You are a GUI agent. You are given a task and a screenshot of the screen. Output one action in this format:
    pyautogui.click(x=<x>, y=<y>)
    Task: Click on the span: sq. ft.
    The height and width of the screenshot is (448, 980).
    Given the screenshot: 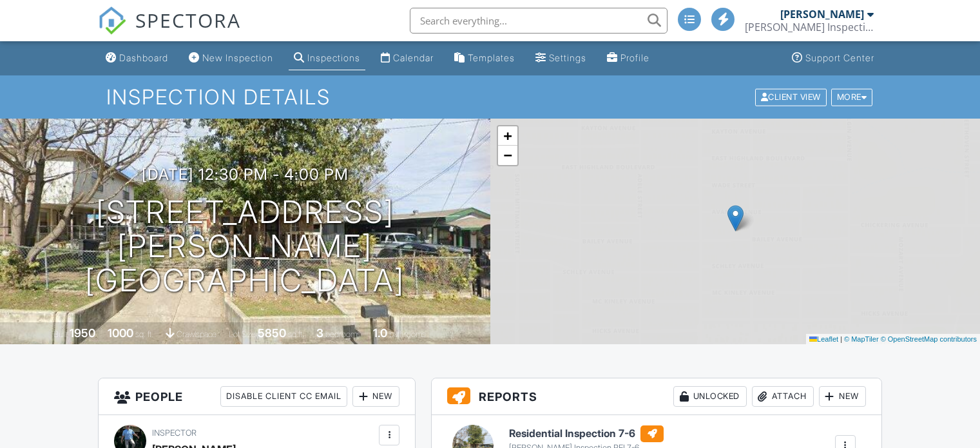 What is the action you would take?
    pyautogui.click(x=144, y=334)
    